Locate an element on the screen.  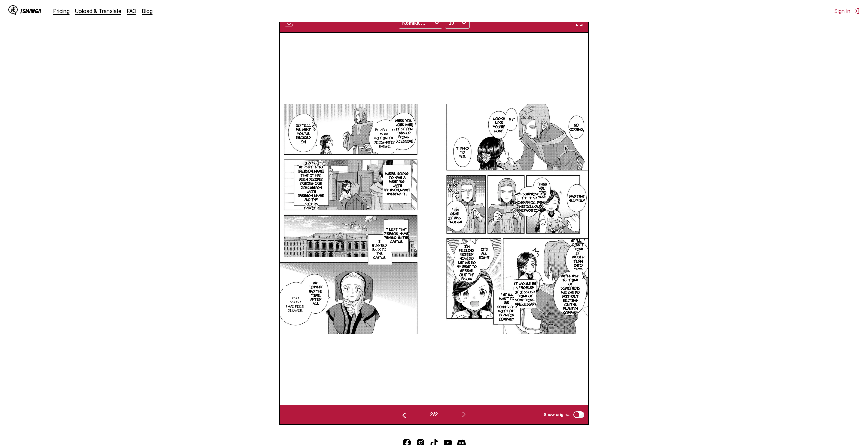
a: FAQ is located at coordinates (131, 11).